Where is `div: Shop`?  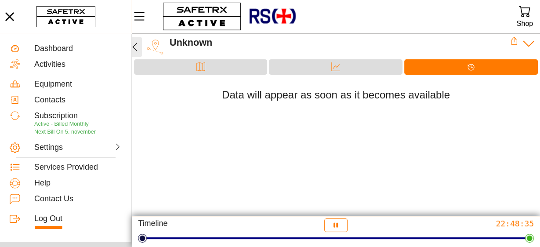 div: Shop is located at coordinates (524, 23).